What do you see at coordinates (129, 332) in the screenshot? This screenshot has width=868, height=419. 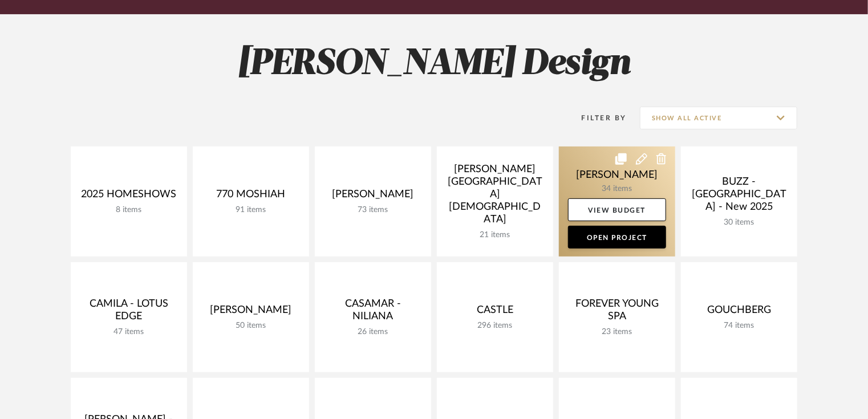 I see `div: 47 items` at bounding box center [129, 332].